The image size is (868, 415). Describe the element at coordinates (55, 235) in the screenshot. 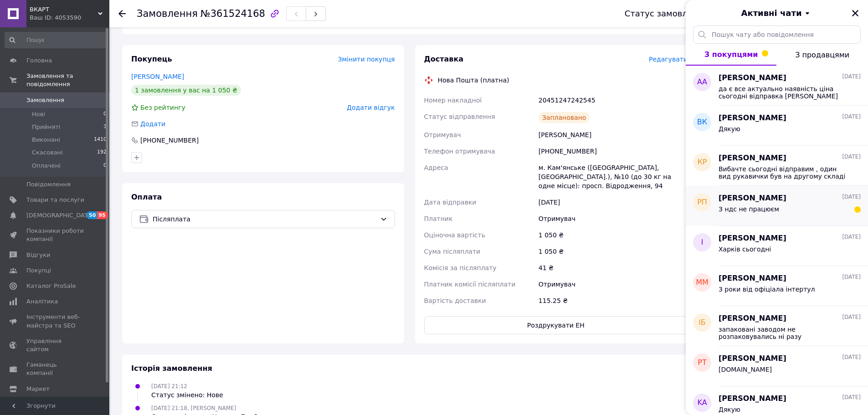

I see `span: Показники роботи компанії` at that location.